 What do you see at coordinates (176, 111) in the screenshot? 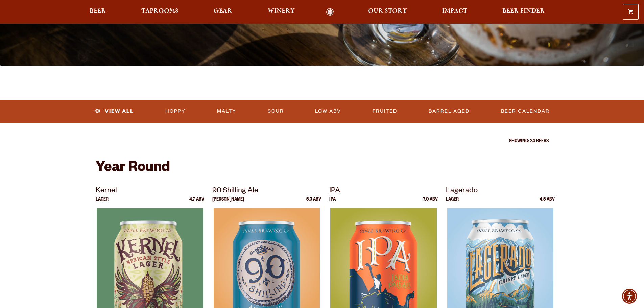
I see `a: Hoppy` at bounding box center [176, 111].